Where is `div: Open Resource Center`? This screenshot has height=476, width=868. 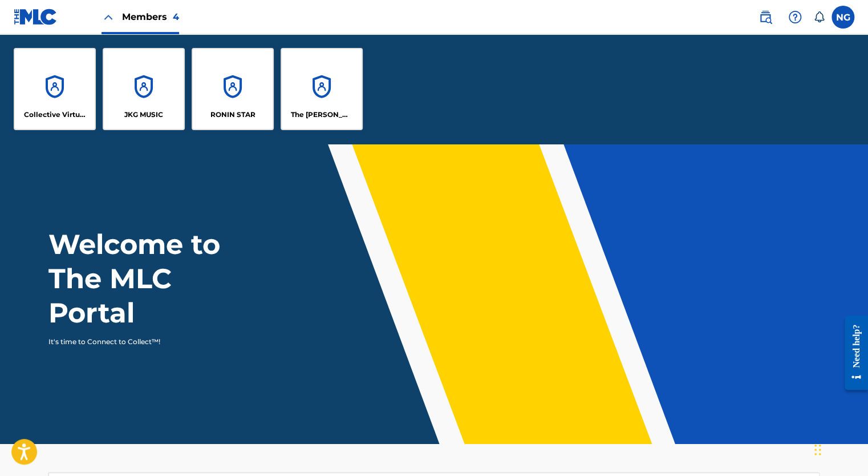 div: Open Resource Center is located at coordinates (20, 46).